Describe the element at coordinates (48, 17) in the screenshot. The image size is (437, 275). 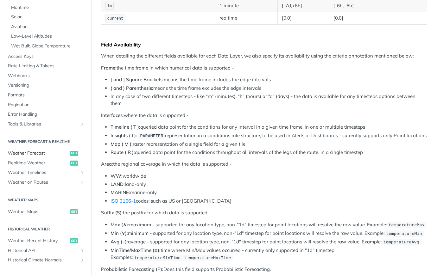
I see `span: Solar` at that location.